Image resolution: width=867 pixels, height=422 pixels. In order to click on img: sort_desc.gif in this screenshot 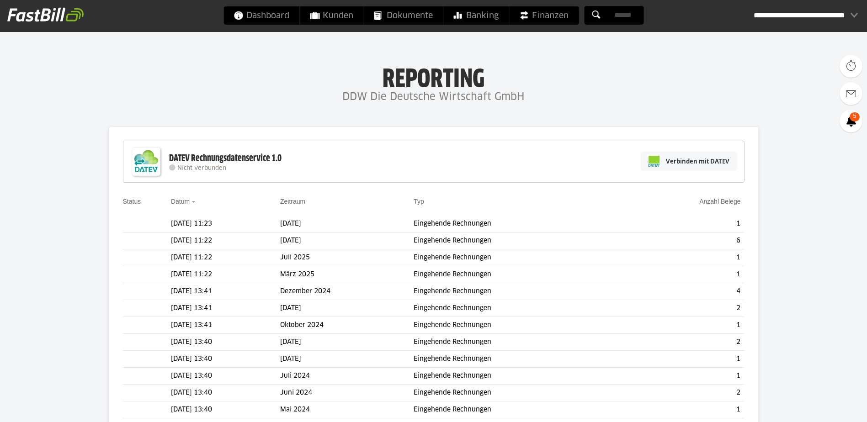, I will do `click(194, 202)`.